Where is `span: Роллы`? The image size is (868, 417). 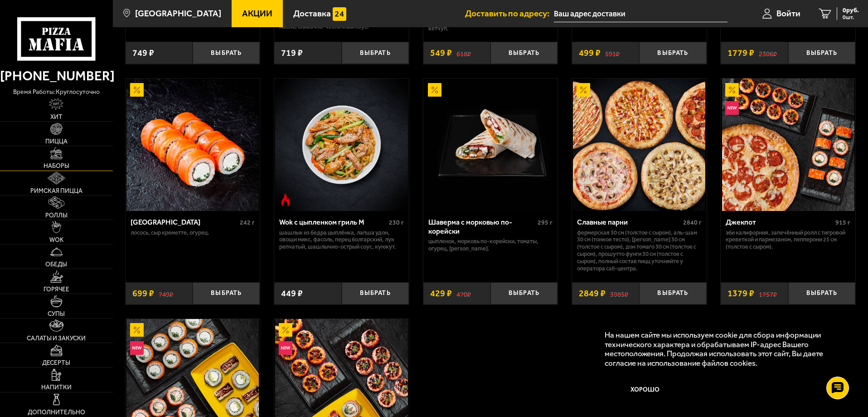 span: Роллы is located at coordinates (56, 215).